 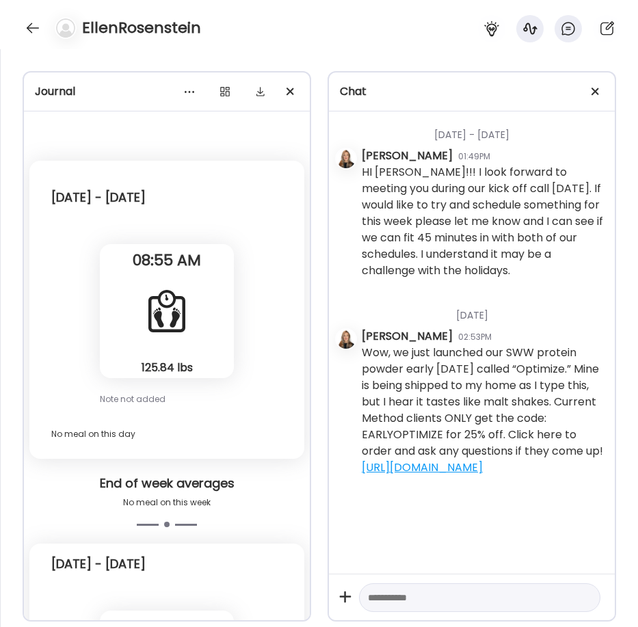 What do you see at coordinates (475, 337) in the screenshot?
I see `div: 02:53PM` at bounding box center [475, 337].